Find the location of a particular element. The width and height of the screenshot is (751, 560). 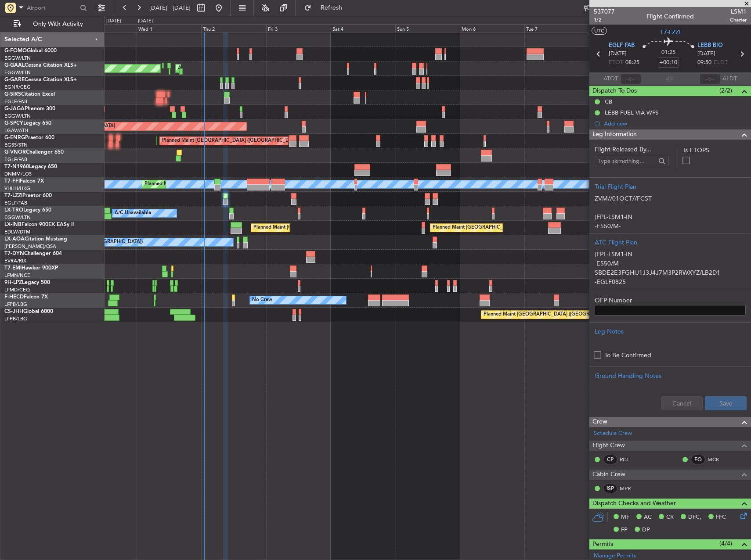

a: T7-EMIHawker 900XP is located at coordinates (31, 268).